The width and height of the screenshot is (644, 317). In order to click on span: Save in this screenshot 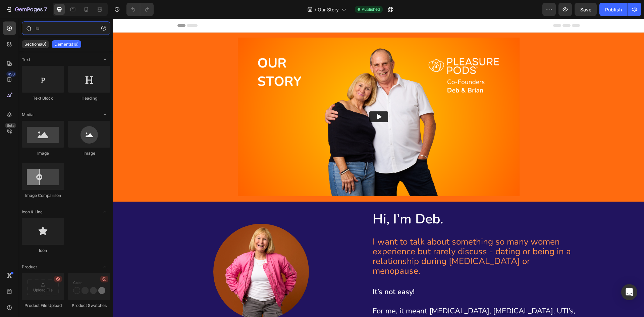, I will do `click(586, 9)`.